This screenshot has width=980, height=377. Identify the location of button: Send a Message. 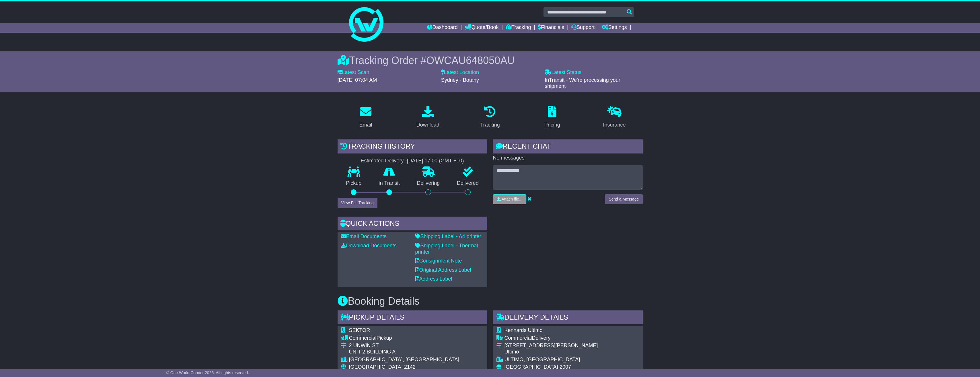
(624, 199).